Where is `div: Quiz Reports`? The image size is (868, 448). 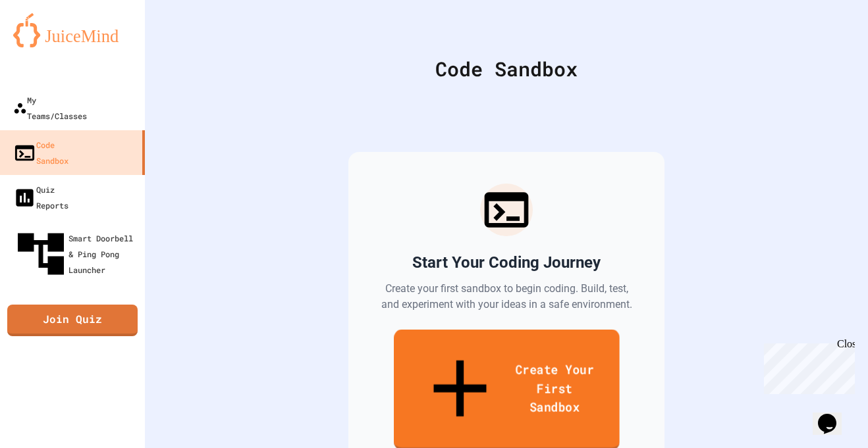 div: Quiz Reports is located at coordinates (41, 198).